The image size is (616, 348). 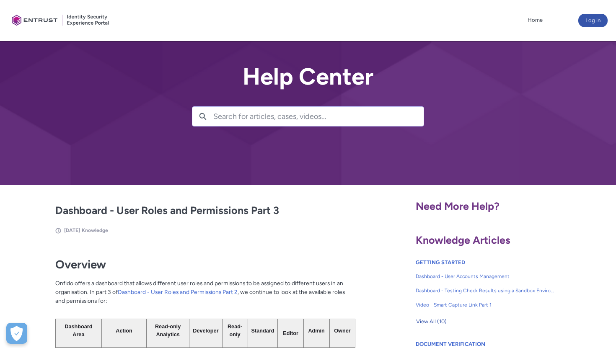 What do you see at coordinates (205, 296) in the screenshot?
I see `p: Onfido offers a dashboard that allows different user roles and permissions to be assigned to diff...` at bounding box center [205, 296].